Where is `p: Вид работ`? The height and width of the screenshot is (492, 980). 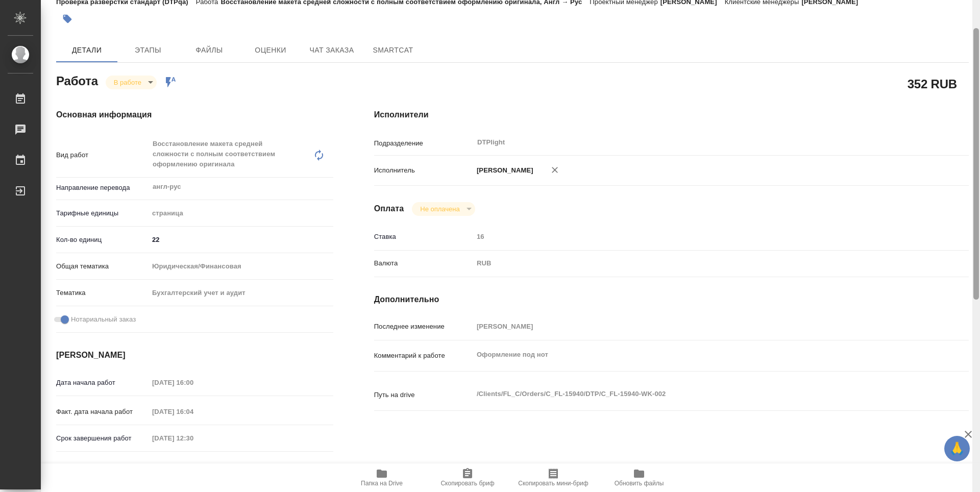 p: Вид работ is located at coordinates (102, 155).